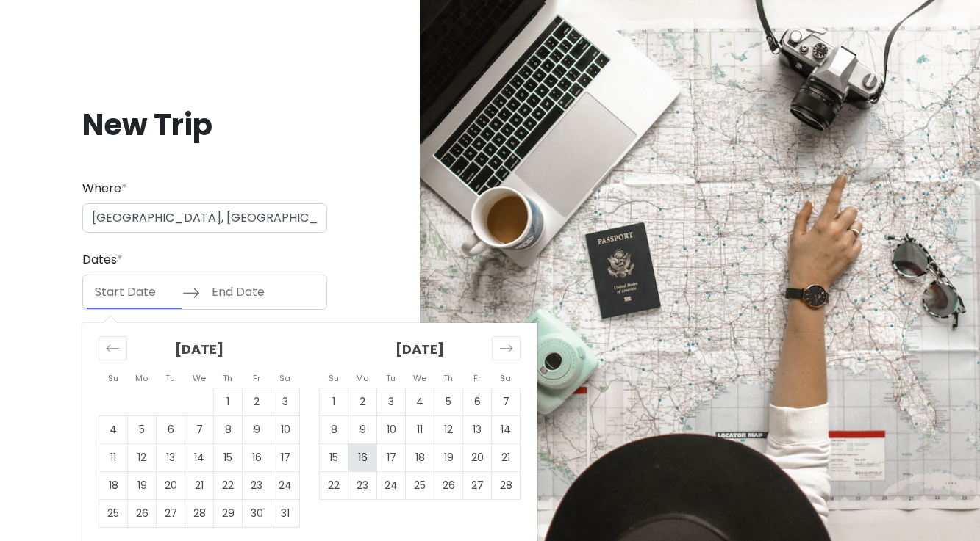  What do you see at coordinates (334, 486) in the screenshot?
I see `td: Choose Sunday, February 22, 2026 as your check-in date. It’s available.` at bounding box center [334, 486].